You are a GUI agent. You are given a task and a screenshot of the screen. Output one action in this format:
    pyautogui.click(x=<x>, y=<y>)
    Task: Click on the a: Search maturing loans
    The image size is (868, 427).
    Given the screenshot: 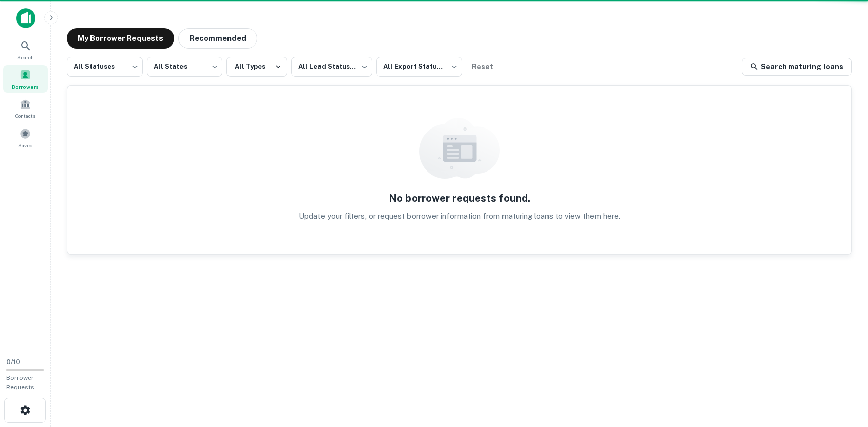 What is the action you would take?
    pyautogui.click(x=797, y=67)
    